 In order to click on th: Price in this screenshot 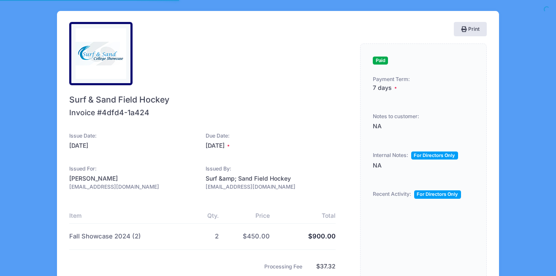, I will do `click(248, 216)`.